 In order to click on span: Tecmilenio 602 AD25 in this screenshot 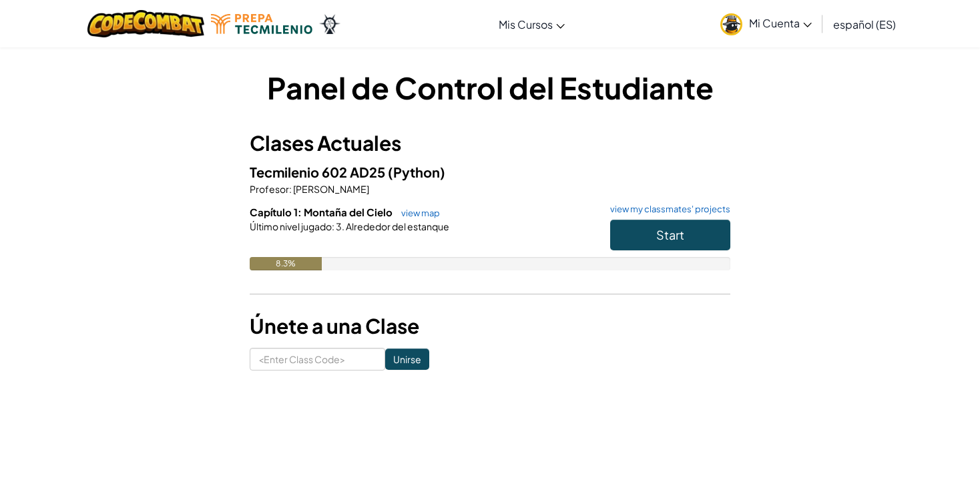, I will do `click(319, 172)`.